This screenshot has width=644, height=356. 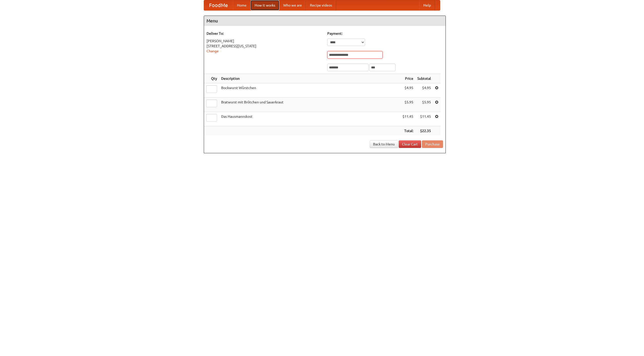 I want to click on td: Bratwurst mit Brötchen und Sauerkraut, so click(x=309, y=105).